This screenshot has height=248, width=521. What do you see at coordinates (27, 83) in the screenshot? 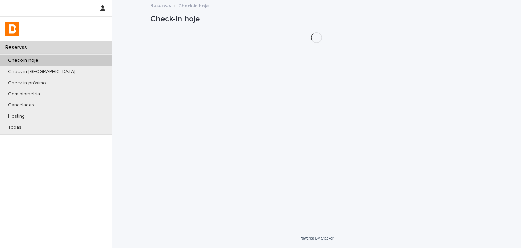
I see `p: Check-in próximo` at bounding box center [27, 83].